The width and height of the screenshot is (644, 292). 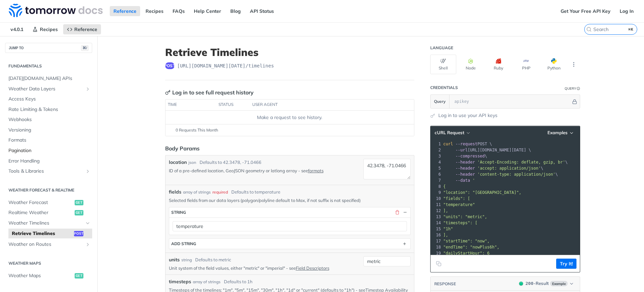 I want to click on span: "temperature", so click(x=459, y=205).